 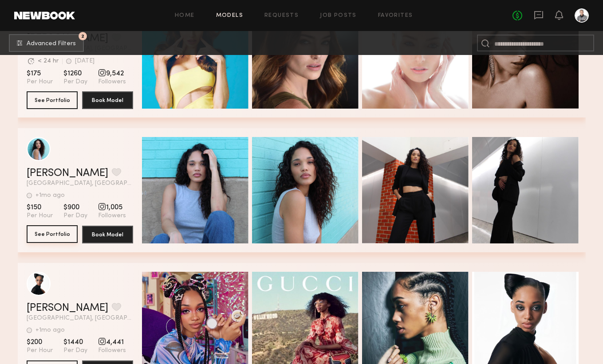 I want to click on a: Requests, so click(x=281, y=16).